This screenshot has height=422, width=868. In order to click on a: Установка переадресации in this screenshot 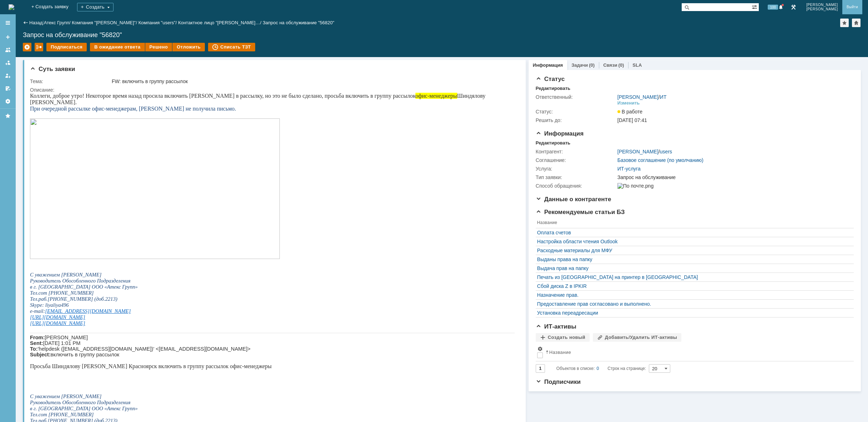, I will do `click(693, 313)`.